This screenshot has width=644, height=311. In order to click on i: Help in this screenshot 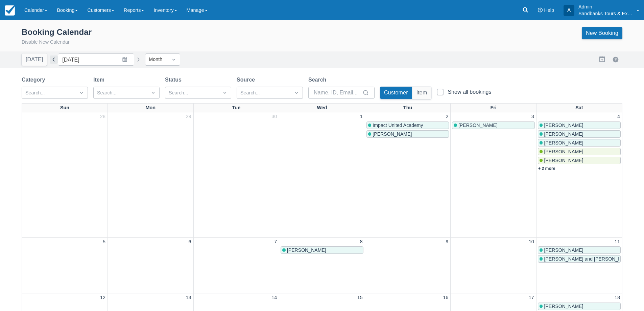, I will do `click(540, 10)`.